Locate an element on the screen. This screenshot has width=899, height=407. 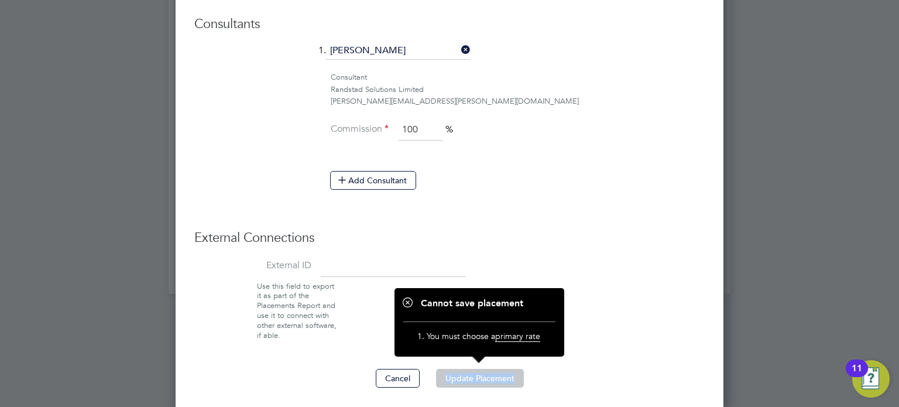
button: Update Placement is located at coordinates (480, 378).